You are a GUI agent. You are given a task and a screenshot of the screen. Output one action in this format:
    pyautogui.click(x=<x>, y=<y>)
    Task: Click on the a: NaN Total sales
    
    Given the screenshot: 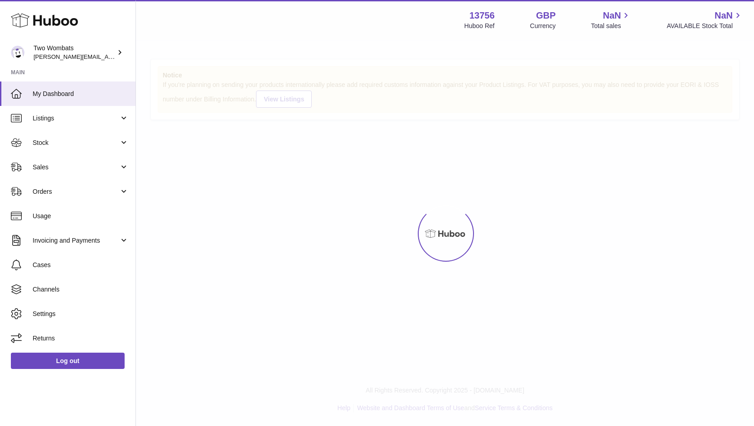 What is the action you would take?
    pyautogui.click(x=611, y=20)
    